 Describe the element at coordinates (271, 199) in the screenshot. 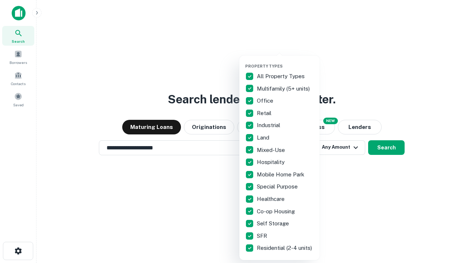

I see `p: Healthcare` at that location.